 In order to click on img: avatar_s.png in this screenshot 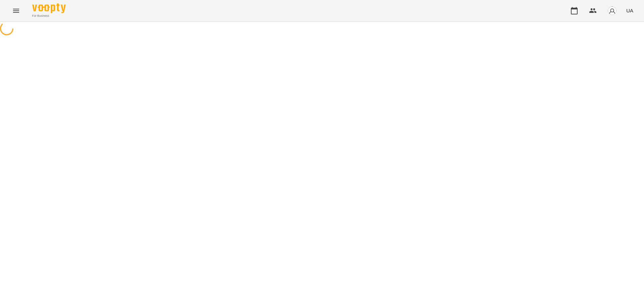, I will do `click(612, 11)`.